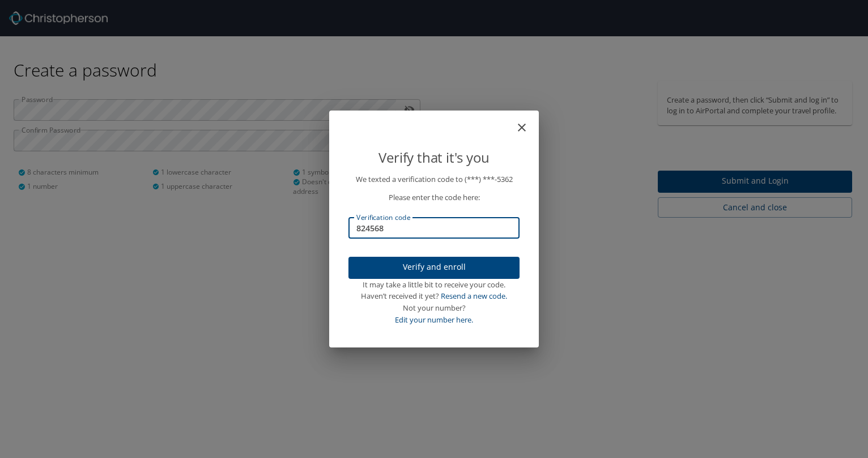  Describe the element at coordinates (474, 296) in the screenshot. I see `a: Resend a new code.` at that location.